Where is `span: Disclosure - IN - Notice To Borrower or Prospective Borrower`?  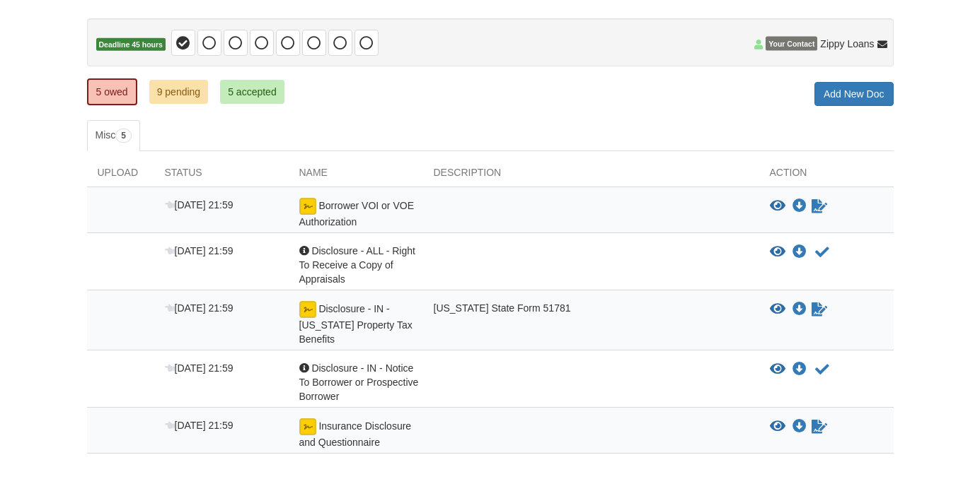 span: Disclosure - IN - Notice To Borrower or Prospective Borrower is located at coordinates (359, 382).